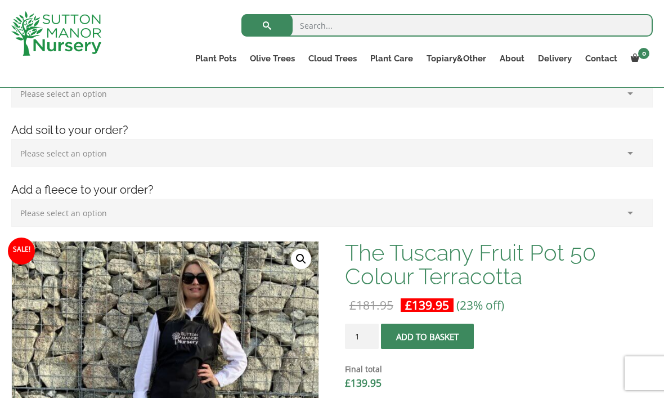 This screenshot has width=664, height=398. Describe the element at coordinates (216, 59) in the screenshot. I see `a: Plant Pots` at that location.